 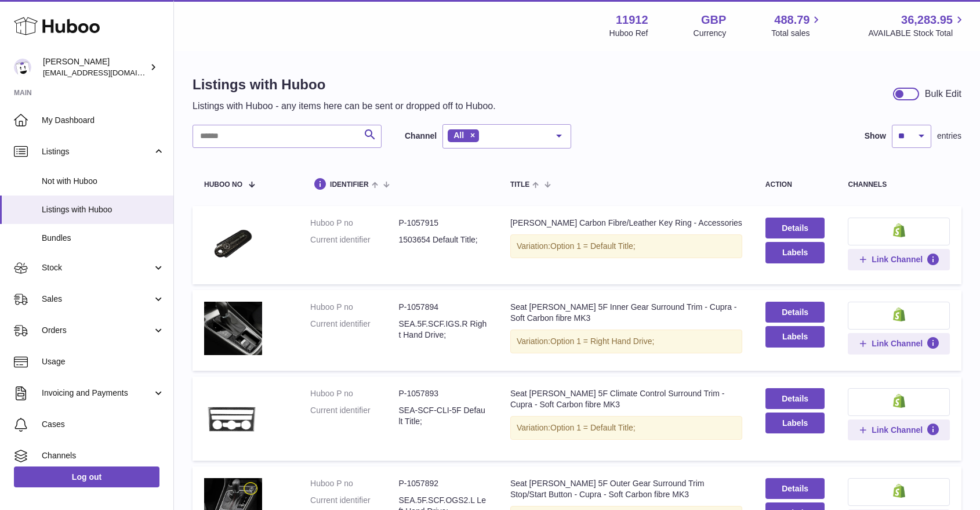 What do you see at coordinates (796, 26) in the screenshot?
I see `a: 488.79 Total sales` at bounding box center [796, 26].